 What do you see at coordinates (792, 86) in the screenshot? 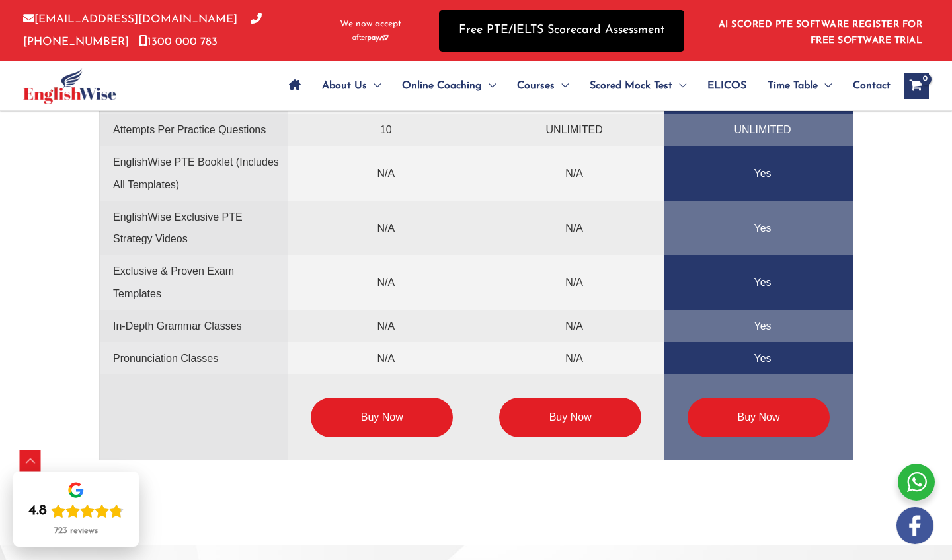
I see `span: Time Table` at bounding box center [792, 86].